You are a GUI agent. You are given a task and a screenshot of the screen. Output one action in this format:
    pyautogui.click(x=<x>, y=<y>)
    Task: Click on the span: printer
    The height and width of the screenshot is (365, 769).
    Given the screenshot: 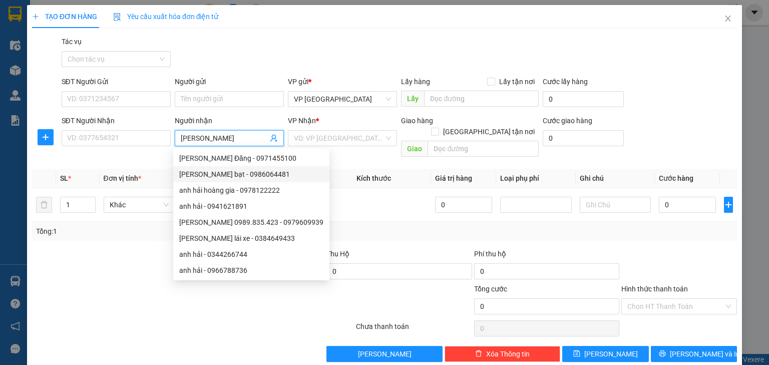 What is the action you would take?
    pyautogui.click(x=662, y=354)
    